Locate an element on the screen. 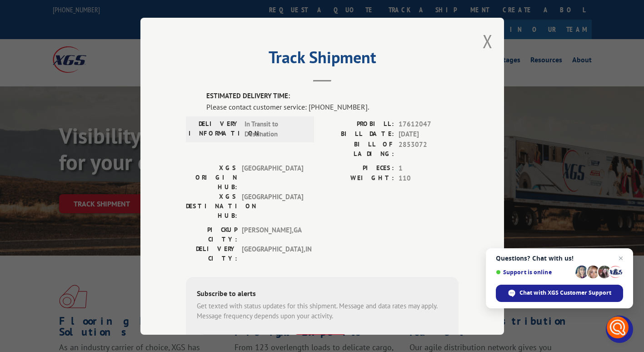 Image resolution: width=644 pixels, height=352 pixels. div: Open chat is located at coordinates (619, 329).